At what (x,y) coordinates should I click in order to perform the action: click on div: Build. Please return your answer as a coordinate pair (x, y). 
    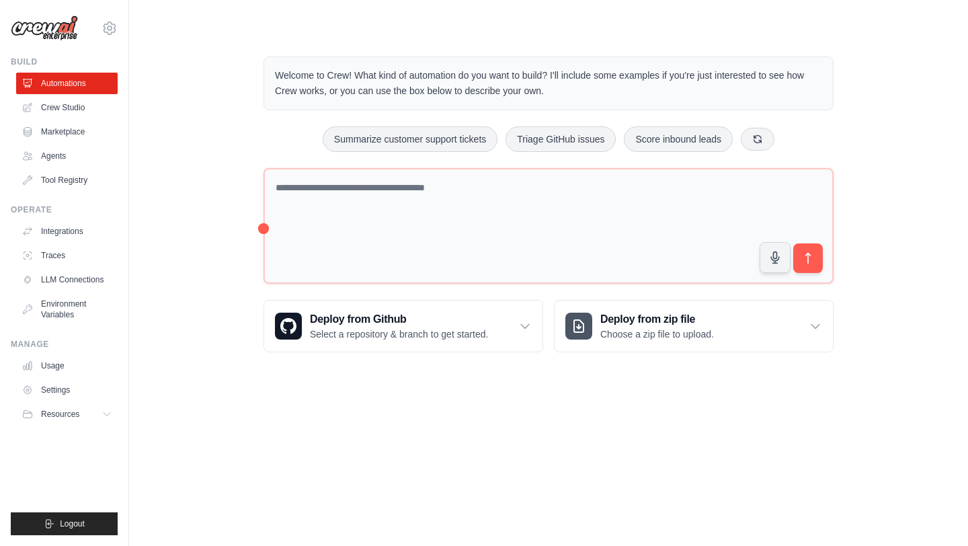
    Looking at the image, I should click on (64, 62).